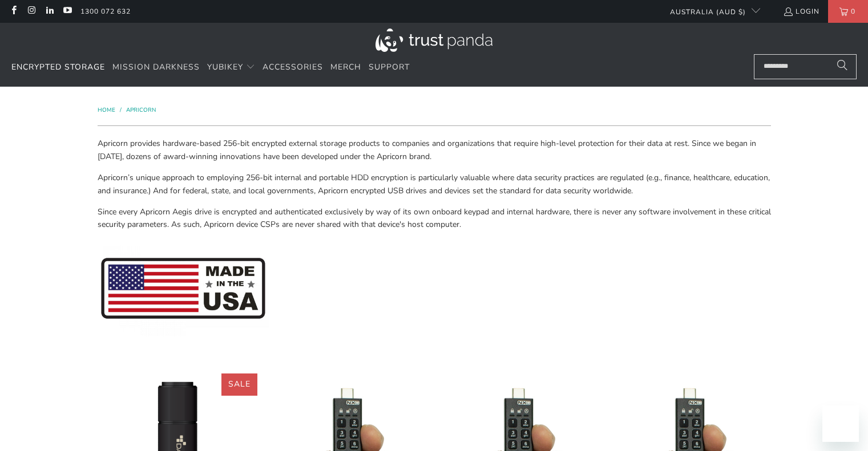 The height and width of the screenshot is (451, 868). What do you see at coordinates (434, 40) in the screenshot?
I see `img: Trust Panda Australia` at bounding box center [434, 40].